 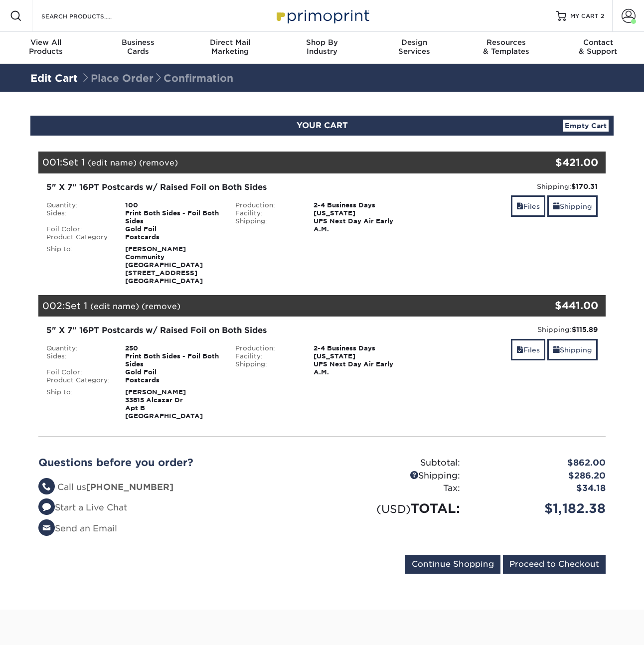 What do you see at coordinates (230, 48) in the screenshot?
I see `a: Direct MailMarketing` at bounding box center [230, 48].